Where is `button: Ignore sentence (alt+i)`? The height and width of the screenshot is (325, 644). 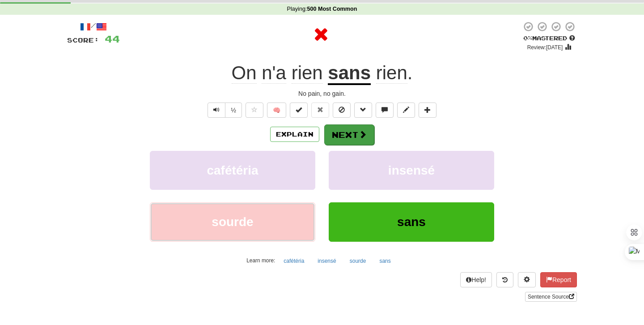 button: Ignore sentence (alt+i) is located at coordinates (342, 110).